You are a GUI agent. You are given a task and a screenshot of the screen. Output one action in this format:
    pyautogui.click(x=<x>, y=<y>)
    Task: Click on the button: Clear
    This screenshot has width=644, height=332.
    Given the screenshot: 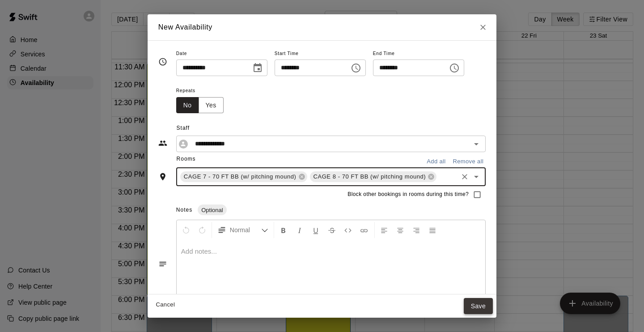 What is the action you would take?
    pyautogui.click(x=465, y=177)
    